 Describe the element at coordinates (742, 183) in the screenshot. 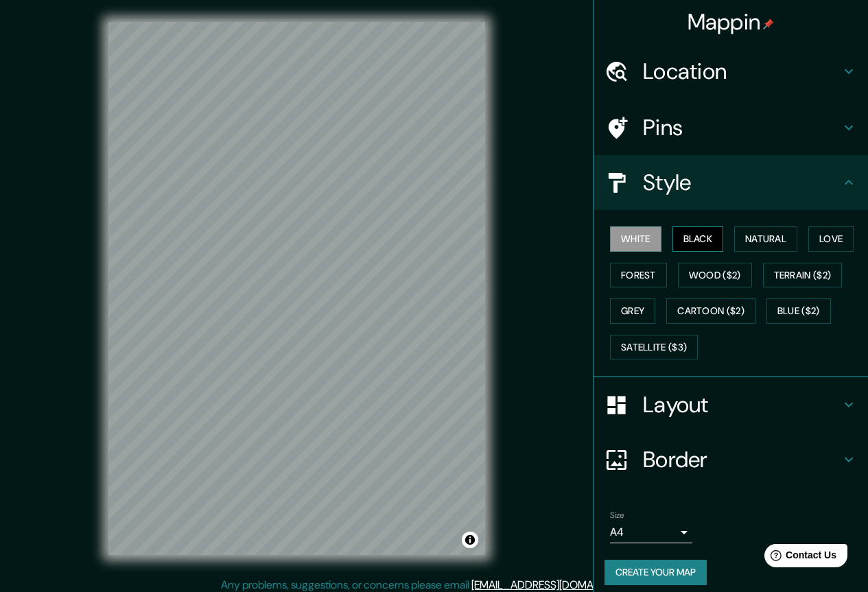

I see `h4: Style` at that location.